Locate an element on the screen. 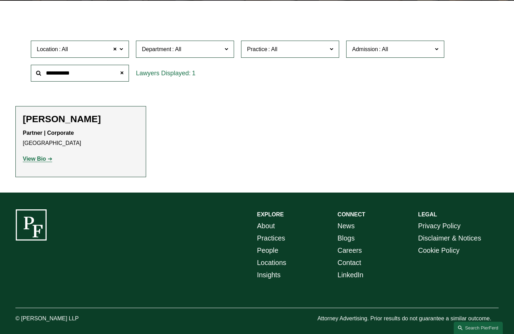 The image size is (514, 334). p: Attorney Advertising. Prior results do not guarantee a similar outcome. is located at coordinates (408, 319).